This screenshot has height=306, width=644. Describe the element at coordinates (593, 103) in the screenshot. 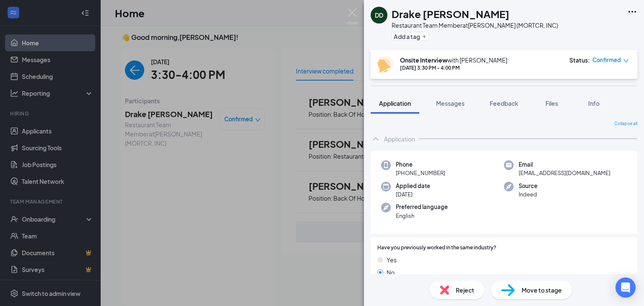

I see `span: Info` at that location.